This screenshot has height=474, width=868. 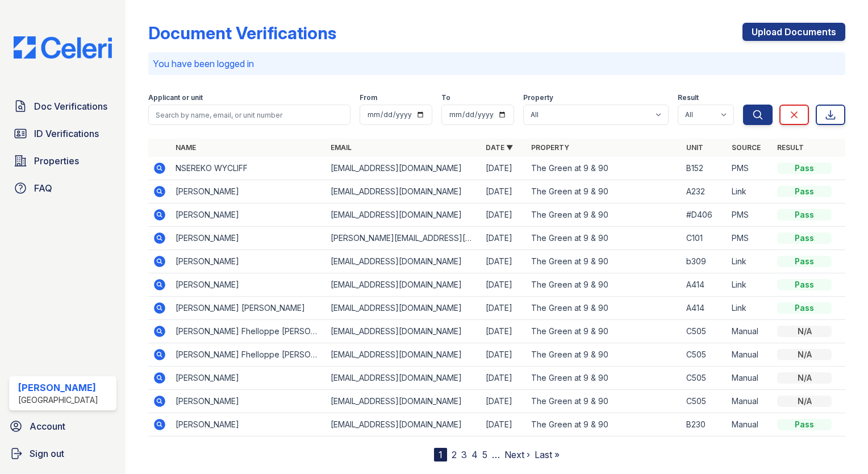 What do you see at coordinates (499, 147) in the screenshot?
I see `a: Date ▼` at bounding box center [499, 147].